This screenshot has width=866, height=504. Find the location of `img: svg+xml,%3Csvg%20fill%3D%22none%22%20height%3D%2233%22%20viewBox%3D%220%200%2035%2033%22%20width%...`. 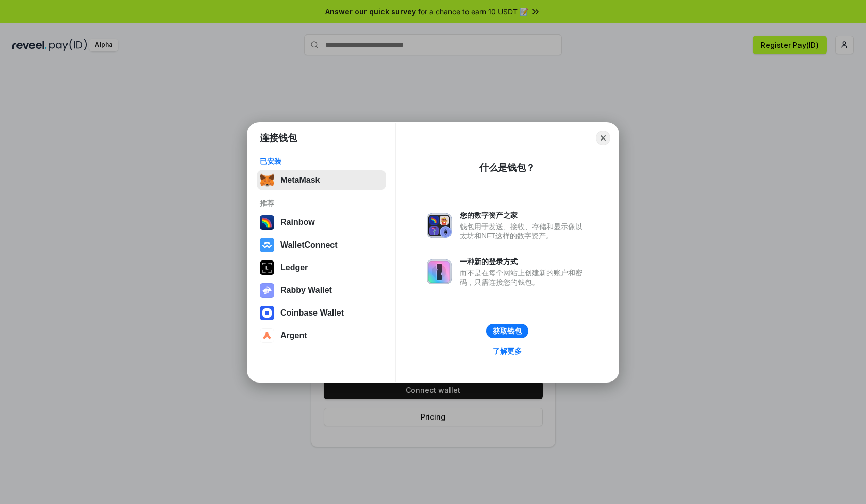

img: svg+xml,%3Csvg%20fill%3D%22none%22%20height%3D%2233%22%20viewBox%3D%220%200%2035%2033%22%20width%... is located at coordinates (267, 180).